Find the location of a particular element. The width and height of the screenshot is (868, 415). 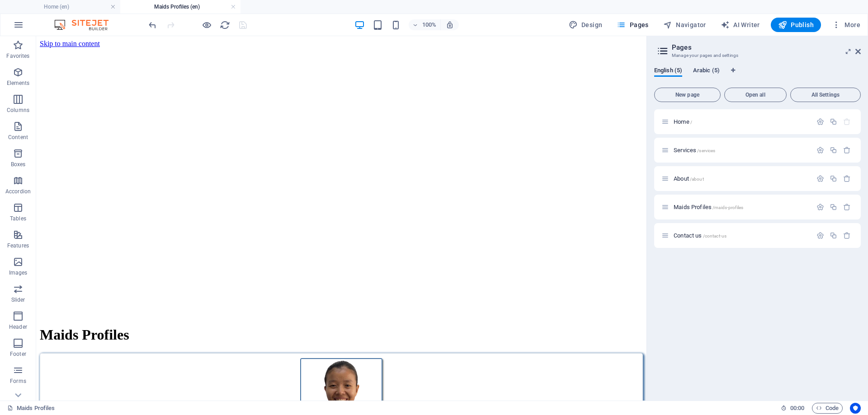

p: Boxes is located at coordinates (18, 164).